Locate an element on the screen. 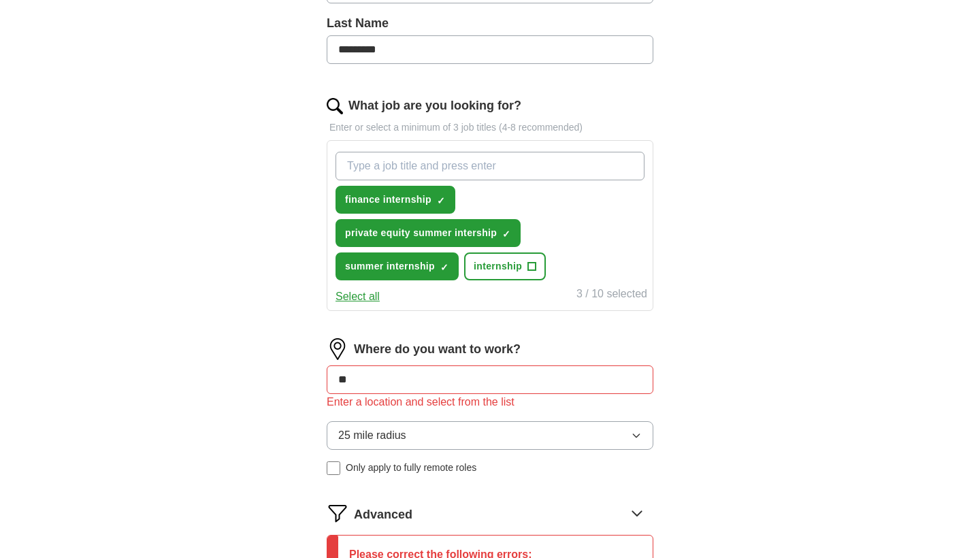 This screenshot has height=558, width=980. input: Only apply to fully remote roles is located at coordinates (334, 468).